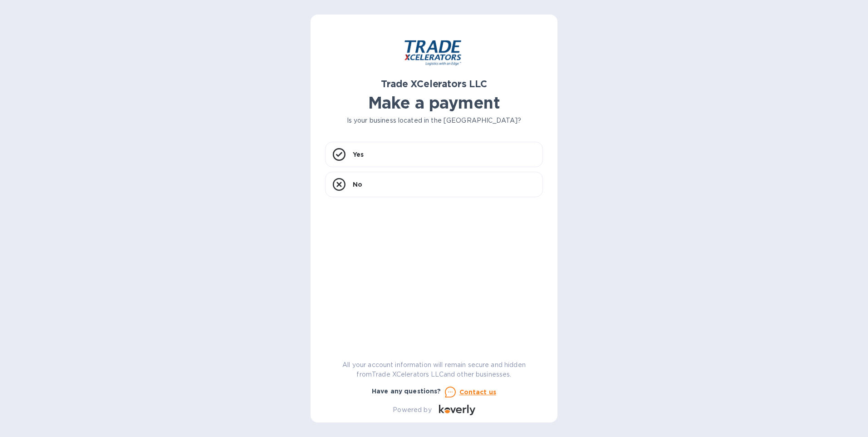 The width and height of the screenshot is (868, 437). I want to click on b: Have any questions?, so click(406, 391).